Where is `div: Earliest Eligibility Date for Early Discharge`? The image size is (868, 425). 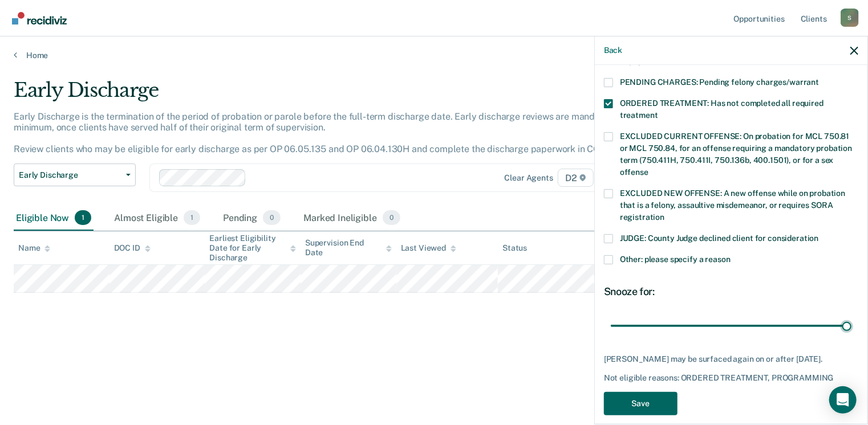
div: Earliest Eligibility Date for Early Discharge is located at coordinates (253, 248).